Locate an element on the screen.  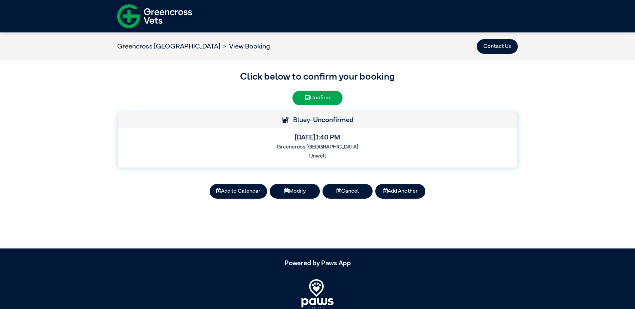
h3: Click below to confirm your booking is located at coordinates (318, 77).